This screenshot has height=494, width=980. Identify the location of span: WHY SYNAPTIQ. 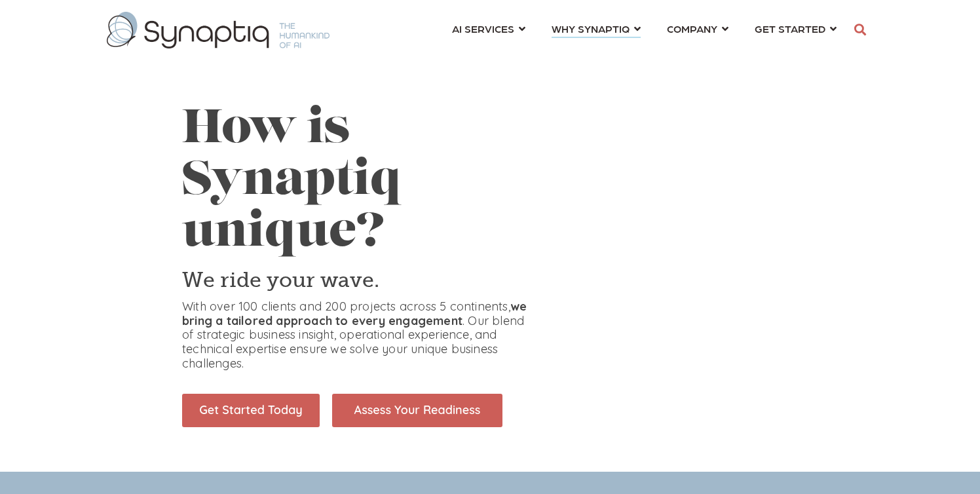
(590, 29).